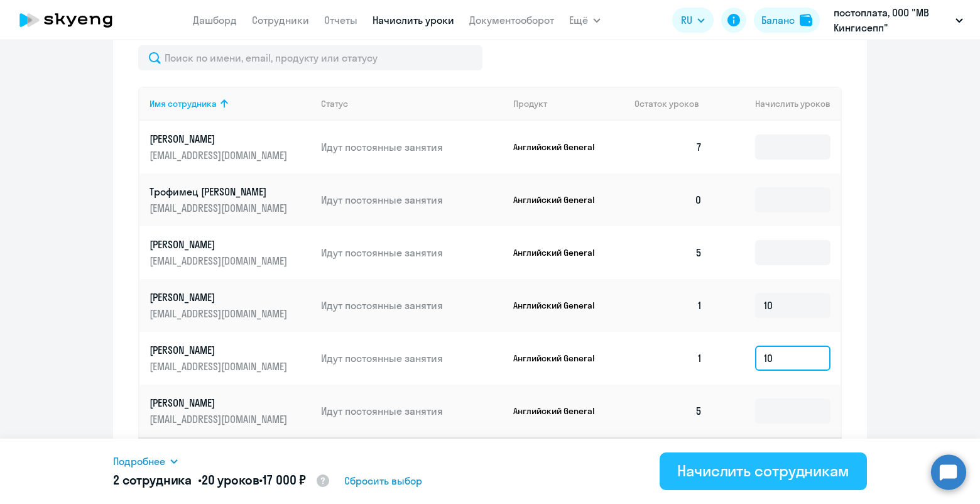 This screenshot has width=980, height=504. I want to click on a: Документооборот, so click(511, 20).